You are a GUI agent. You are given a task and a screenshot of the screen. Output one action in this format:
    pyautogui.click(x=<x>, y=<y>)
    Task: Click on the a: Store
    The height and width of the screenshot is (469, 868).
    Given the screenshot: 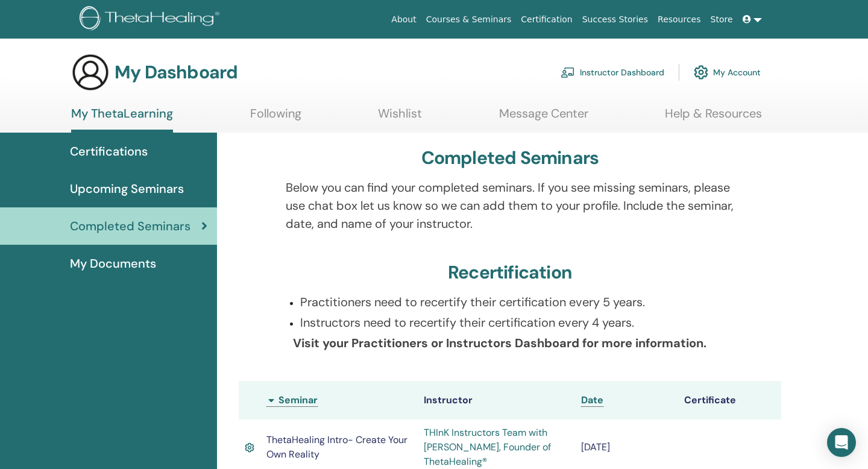 What is the action you would take?
    pyautogui.click(x=722, y=19)
    